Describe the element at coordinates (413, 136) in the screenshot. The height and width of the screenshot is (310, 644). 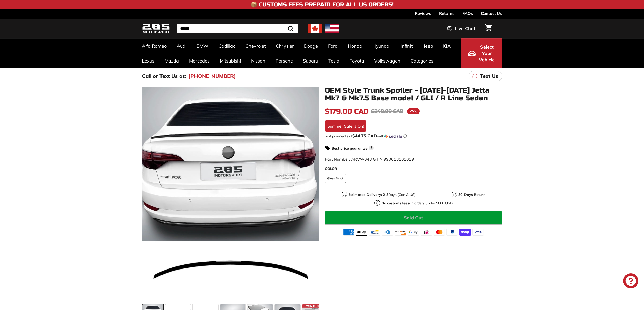
I see `div: or 4 payments of$44.75 CADwithSezzle Click to learn more about Sezzle` at that location.